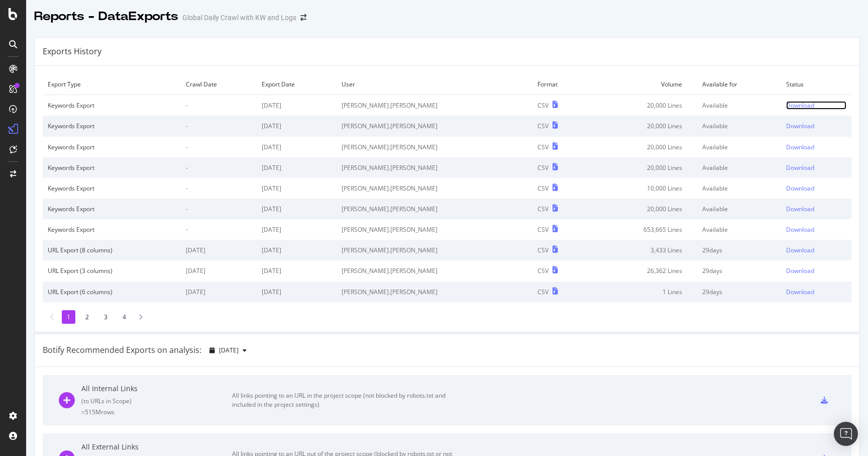  Describe the element at coordinates (156, 389) in the screenshot. I see `div: All Internal Links` at that location.